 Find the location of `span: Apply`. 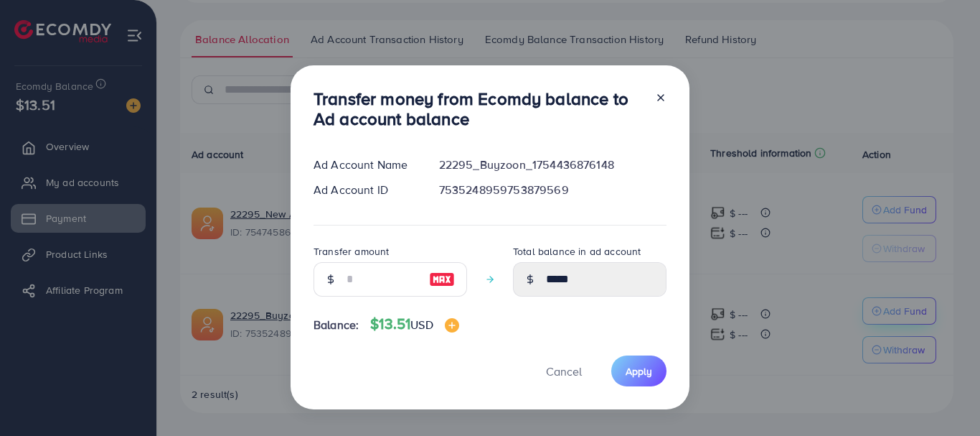

span: Apply is located at coordinates (639, 371).